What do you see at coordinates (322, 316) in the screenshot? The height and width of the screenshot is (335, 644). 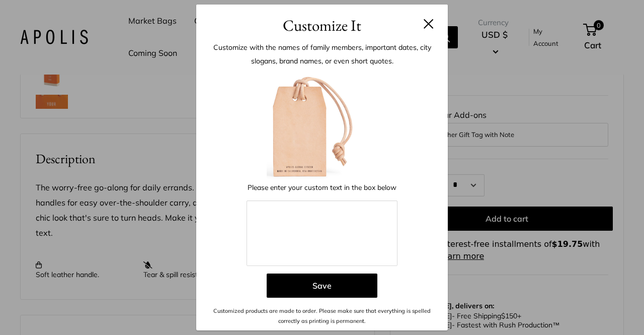 I see `p: Customized products are made to order. Please make sure that everything is spelled correctly as p...` at bounding box center [322, 316].